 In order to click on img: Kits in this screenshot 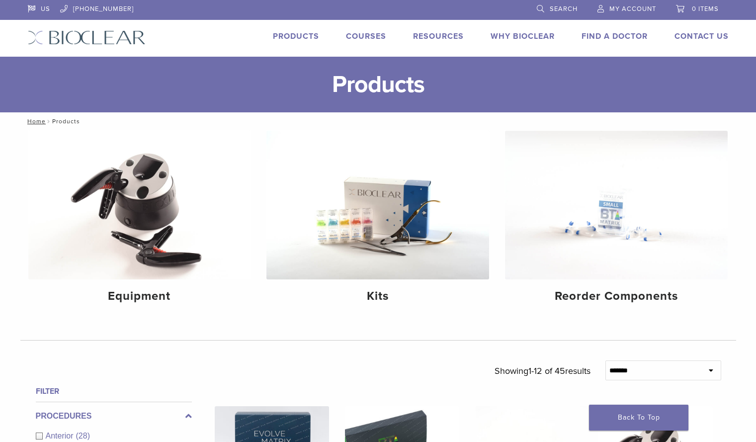, I will do `click(378, 205)`.